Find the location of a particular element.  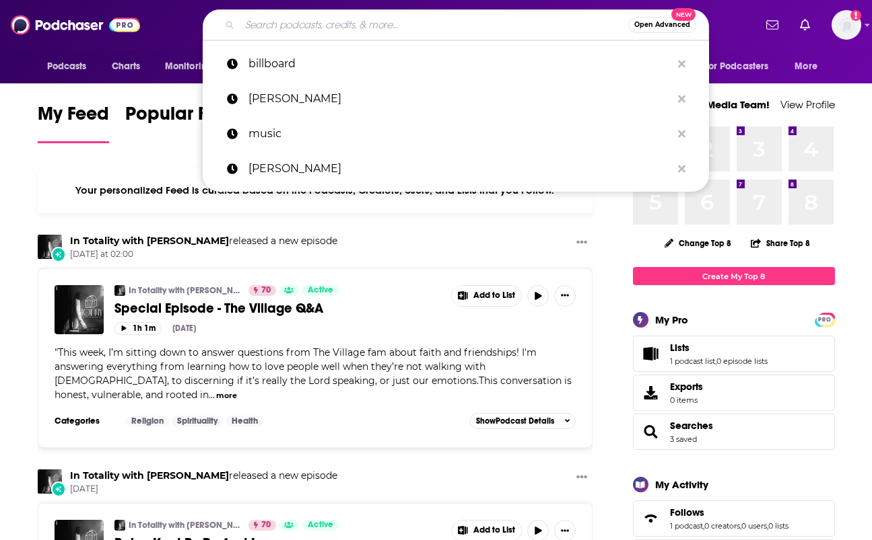

div: Search podcasts, credits, & more... is located at coordinates (456, 25).